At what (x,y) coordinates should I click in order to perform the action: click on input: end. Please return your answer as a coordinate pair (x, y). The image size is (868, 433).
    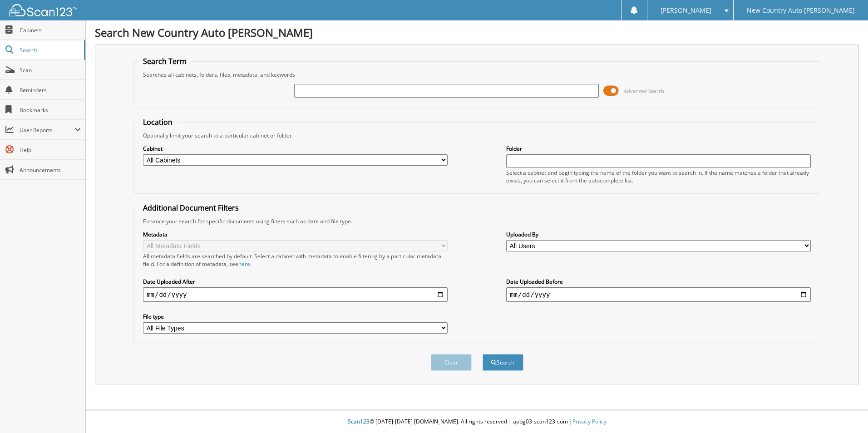
    Looking at the image, I should click on (658, 294).